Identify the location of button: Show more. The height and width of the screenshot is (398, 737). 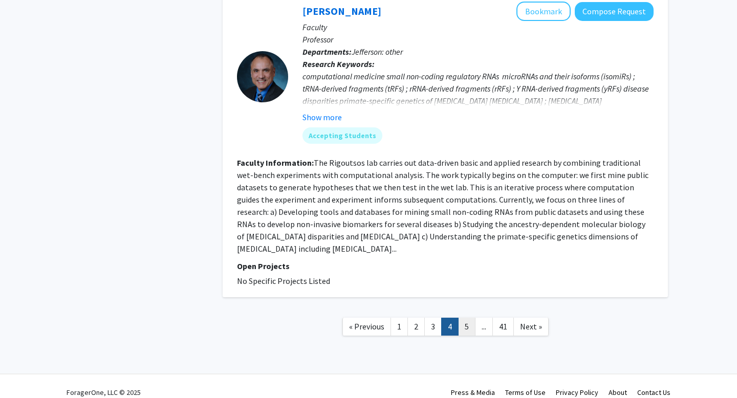
(322, 117).